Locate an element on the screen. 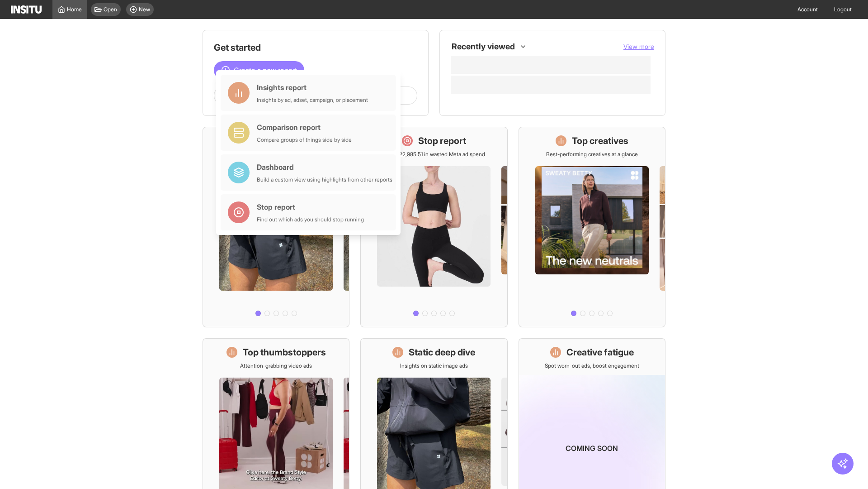  p: Attention-grabbing video ads is located at coordinates (276, 366).